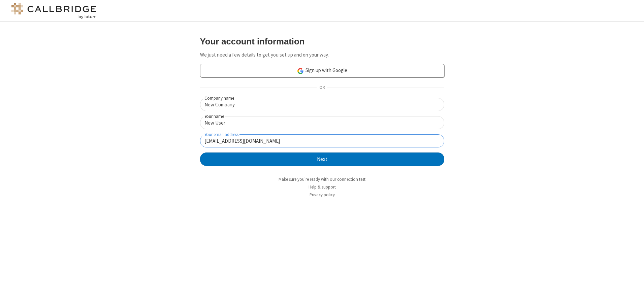 The height and width of the screenshot is (306, 644). Describe the element at coordinates (322, 123) in the screenshot. I see `input: Your name` at that location.